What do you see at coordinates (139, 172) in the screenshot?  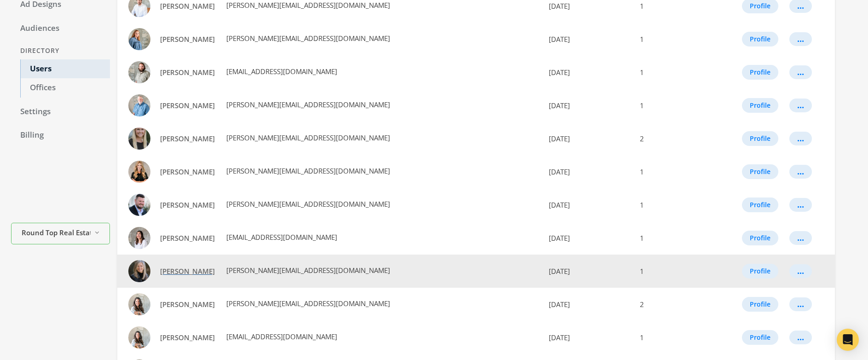 I see `img: Caroline Wolff profile` at bounding box center [139, 172].